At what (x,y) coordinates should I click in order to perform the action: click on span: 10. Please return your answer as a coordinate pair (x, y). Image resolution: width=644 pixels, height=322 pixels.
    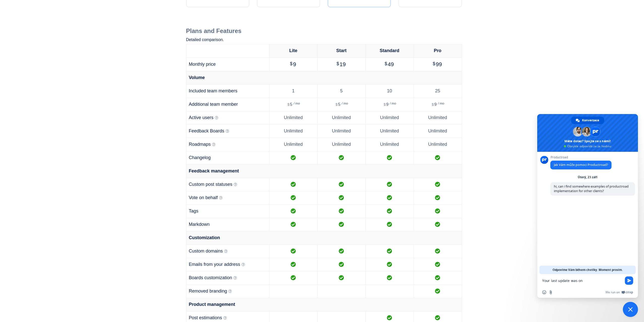
    Looking at the image, I should click on (389, 91).